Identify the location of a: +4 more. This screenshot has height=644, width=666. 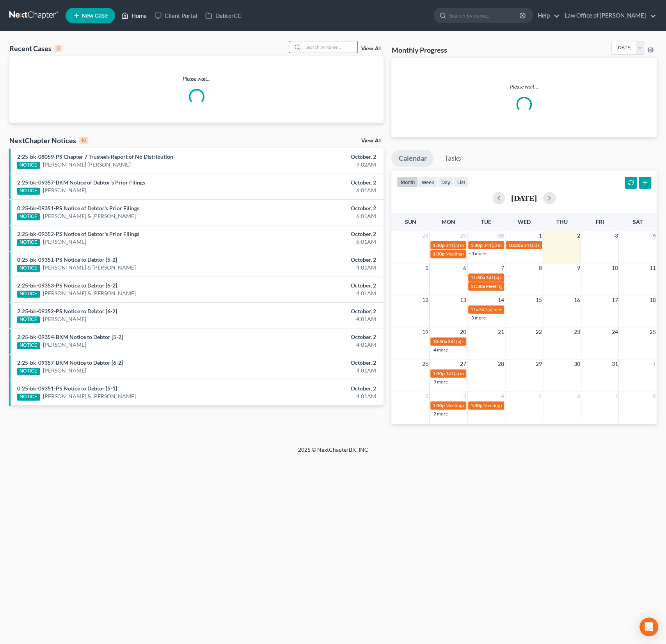
(439, 350).